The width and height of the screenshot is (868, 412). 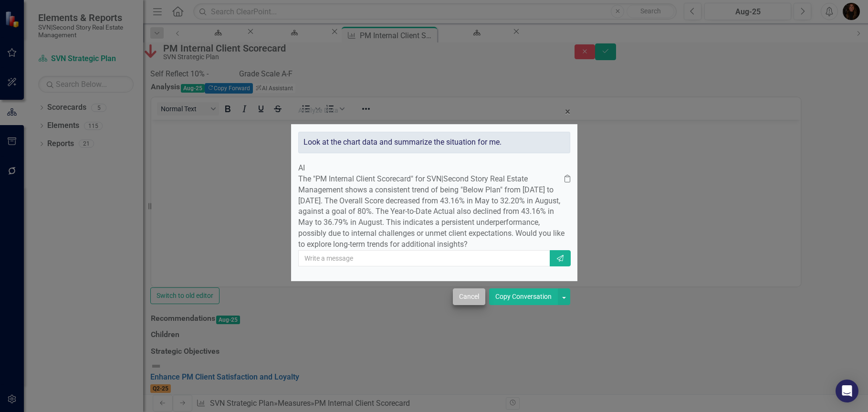 What do you see at coordinates (847, 390) in the screenshot?
I see `div: Open Intercom Messenger` at bounding box center [847, 390].